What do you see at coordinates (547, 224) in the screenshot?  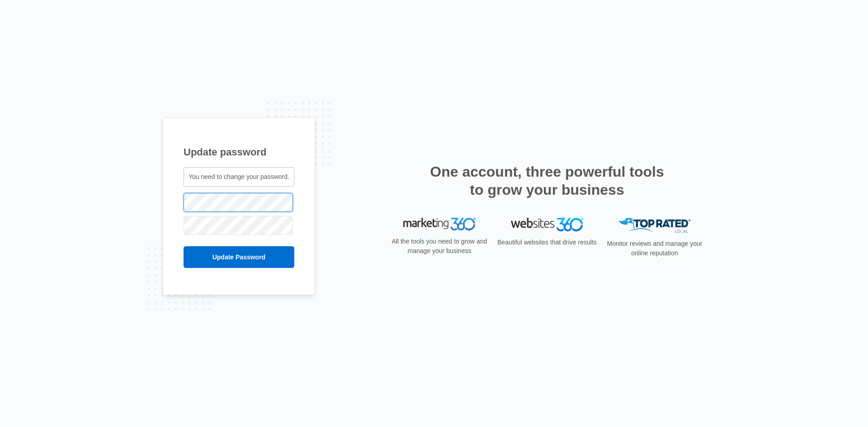 I see `img: Websites 360` at bounding box center [547, 224].